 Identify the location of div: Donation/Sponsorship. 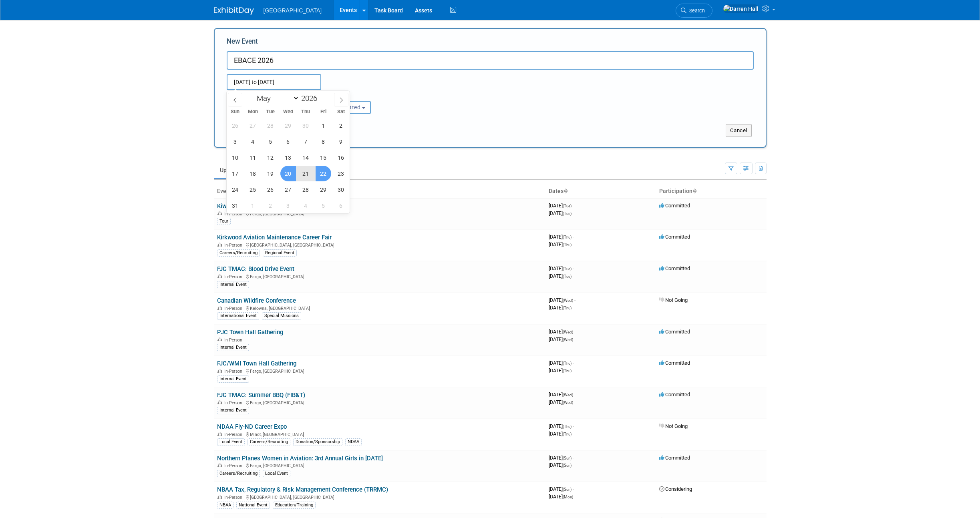
(318, 442).